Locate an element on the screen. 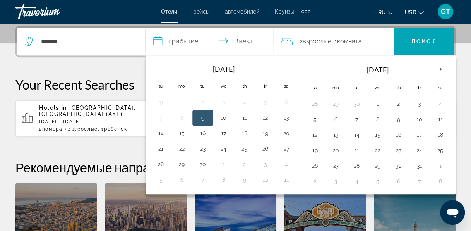 This screenshot has height=231, width=471. span: автомобилей is located at coordinates (242, 12).